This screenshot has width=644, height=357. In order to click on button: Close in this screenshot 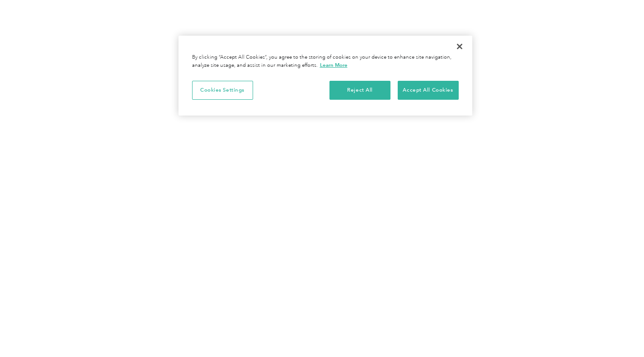, I will do `click(460, 46)`.